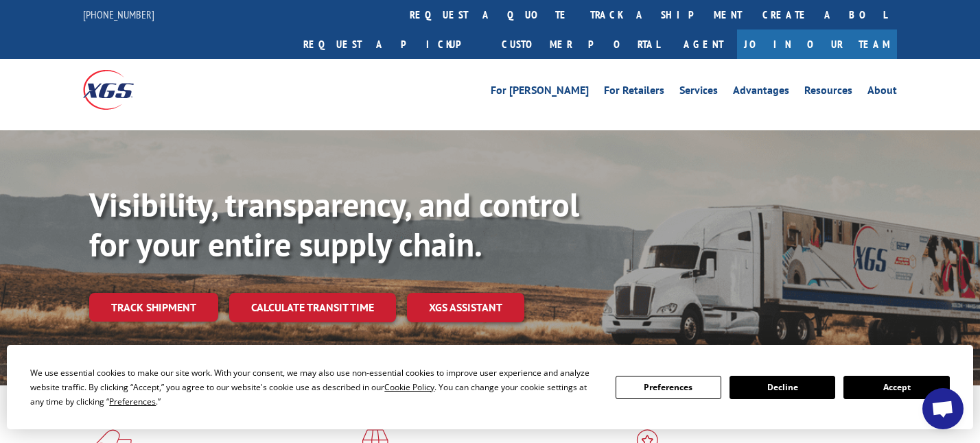  I want to click on a: Resources, so click(828, 93).